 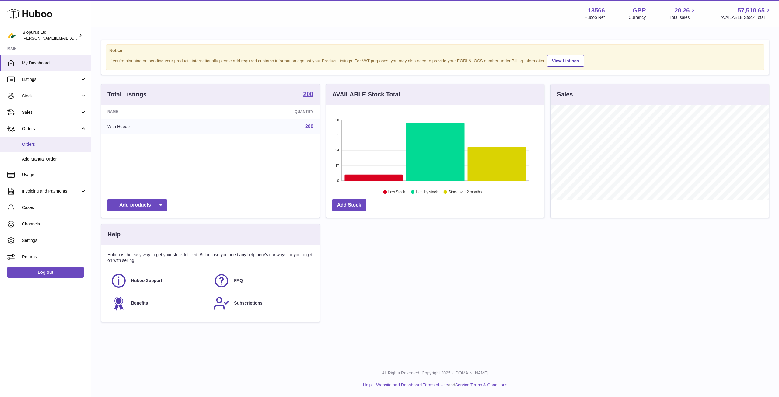 What do you see at coordinates (337, 150) in the screenshot?
I see `text: 34` at bounding box center [337, 150].